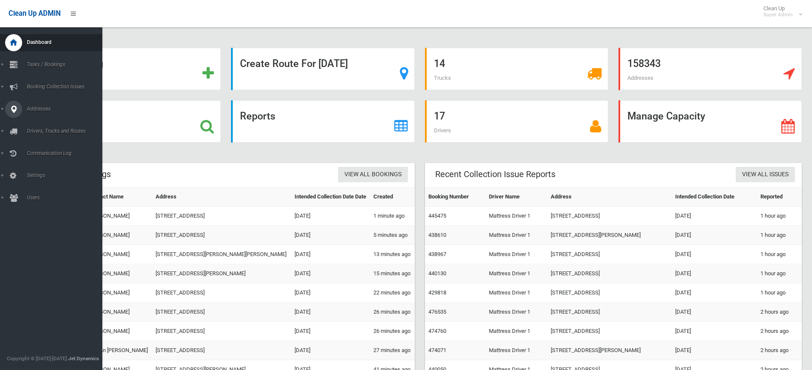 The image size is (812, 370). What do you see at coordinates (443, 130) in the screenshot?
I see `span: Drivers` at bounding box center [443, 130].